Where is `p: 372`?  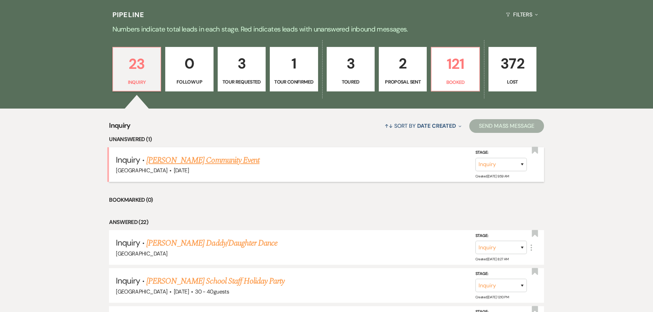
p: 372 is located at coordinates (513, 63).